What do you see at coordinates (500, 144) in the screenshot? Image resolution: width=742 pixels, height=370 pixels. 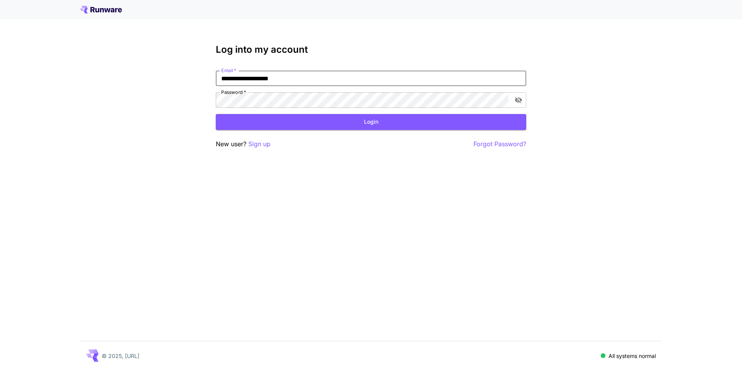 I see `button: Forgot Password?` at bounding box center [500, 144].